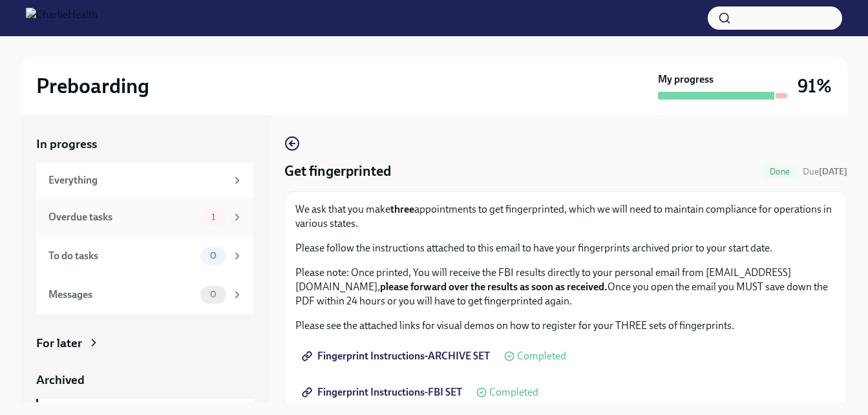 This screenshot has width=868, height=415. Describe the element at coordinates (494, 286) in the screenshot. I see `strong: please forward over the results as soon as received.` at that location.